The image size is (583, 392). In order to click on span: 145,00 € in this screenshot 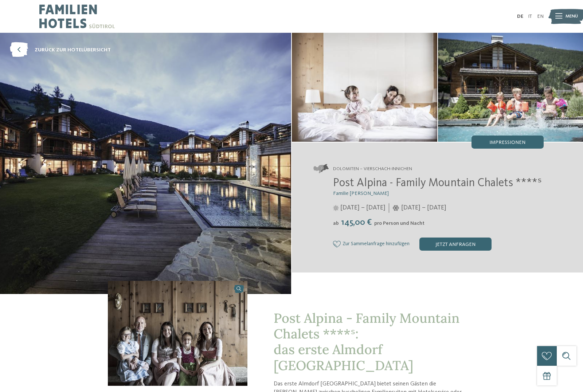, I will do `click(357, 223)`.